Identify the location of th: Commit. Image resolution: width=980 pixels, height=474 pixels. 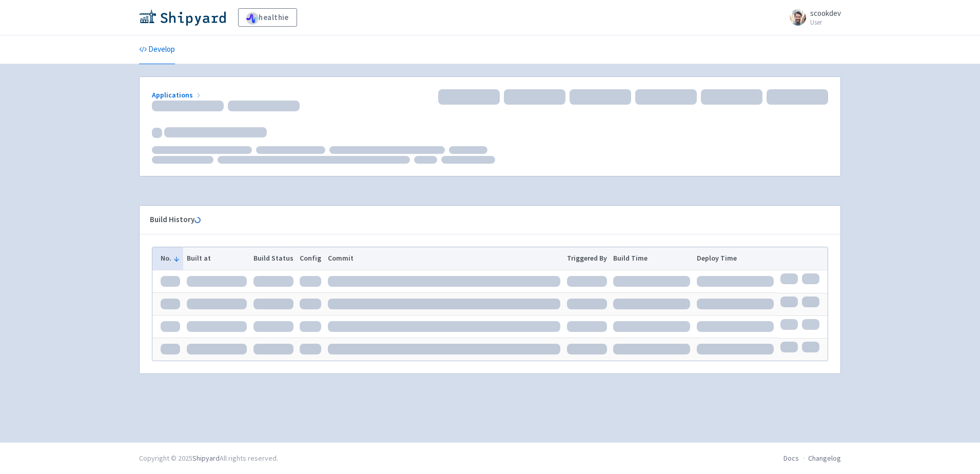
(444, 259).